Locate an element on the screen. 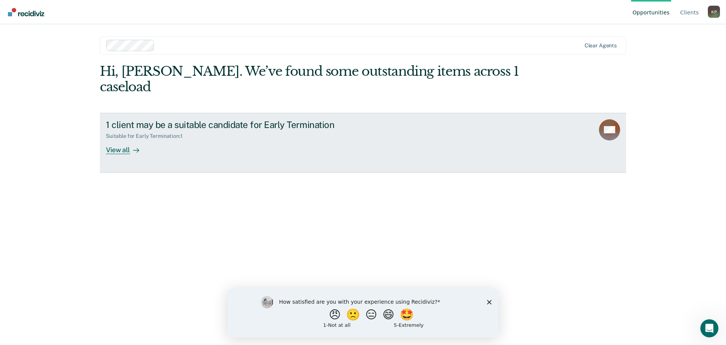 This screenshot has width=726, height=345. button: 1 is located at coordinates (108, 26).